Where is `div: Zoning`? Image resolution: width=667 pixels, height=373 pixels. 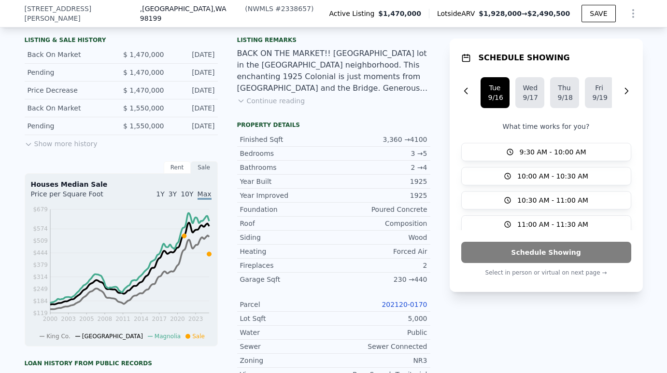
div: Zoning is located at coordinates (287, 361).